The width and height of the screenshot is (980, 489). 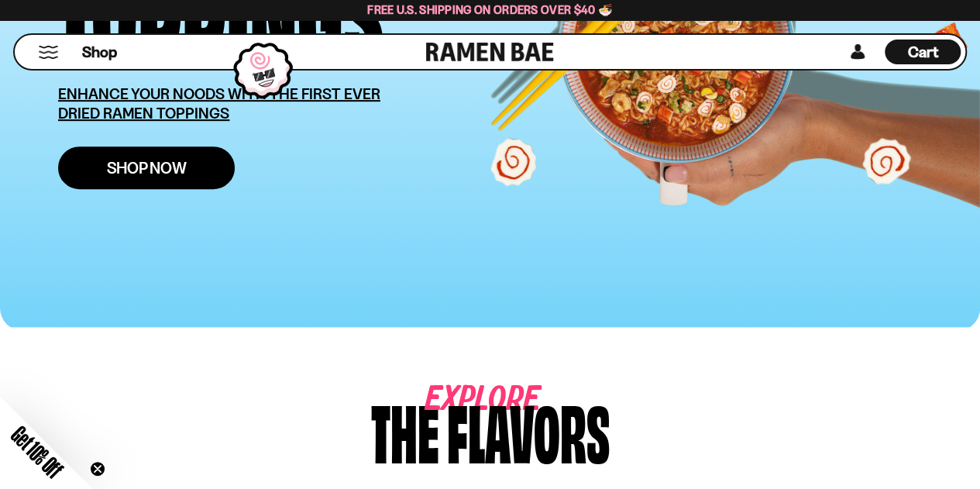 What do you see at coordinates (99, 51) in the screenshot?
I see `a: Shop` at bounding box center [99, 51].